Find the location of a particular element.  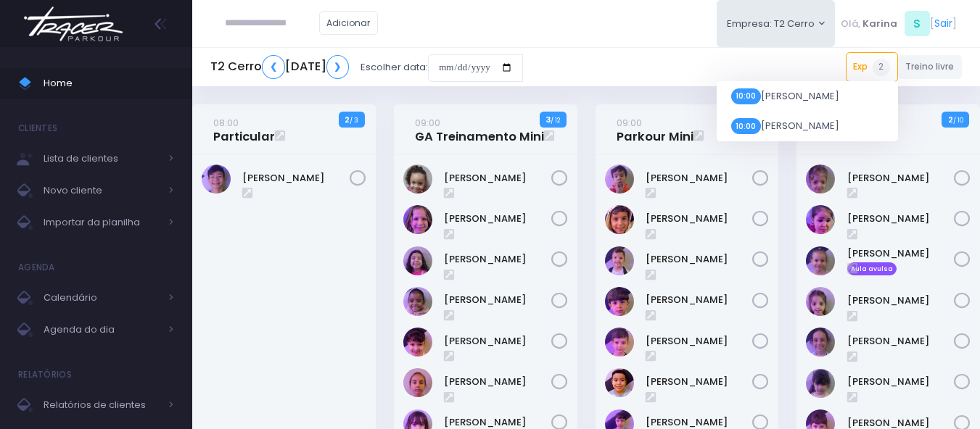

small: / 3 is located at coordinates (354, 120).